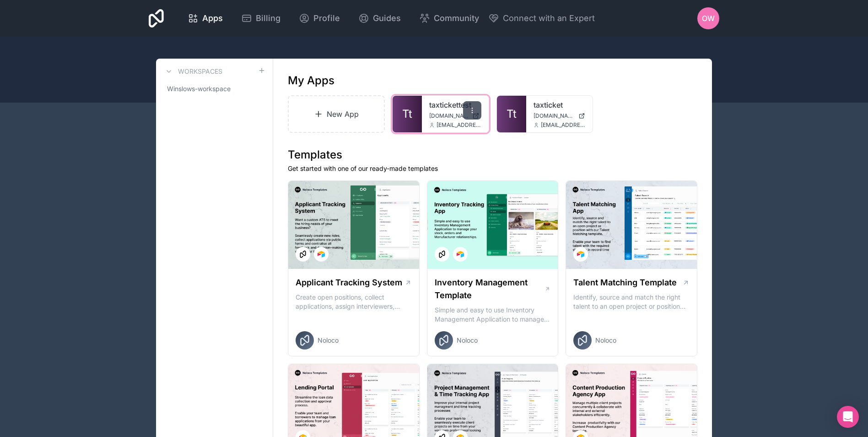 This screenshot has height=437, width=868. I want to click on a: Billing, so click(261, 18).